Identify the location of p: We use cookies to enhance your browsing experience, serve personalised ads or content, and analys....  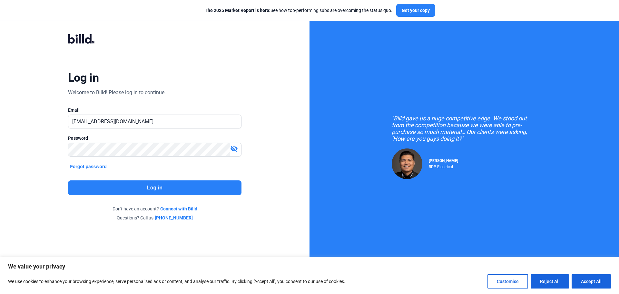
(177, 281).